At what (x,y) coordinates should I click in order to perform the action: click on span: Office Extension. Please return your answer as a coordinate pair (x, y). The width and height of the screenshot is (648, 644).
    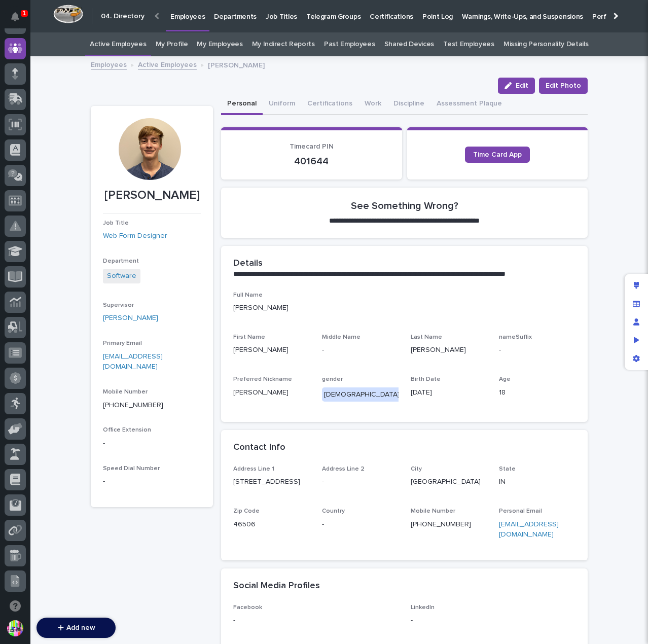
    Looking at the image, I should click on (127, 430).